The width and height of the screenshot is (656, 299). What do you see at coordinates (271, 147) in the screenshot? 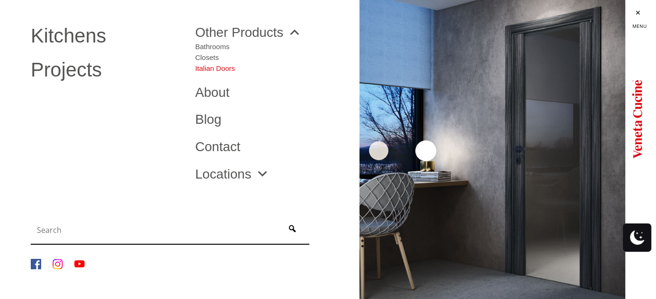
I see `a: Contact` at bounding box center [271, 147].